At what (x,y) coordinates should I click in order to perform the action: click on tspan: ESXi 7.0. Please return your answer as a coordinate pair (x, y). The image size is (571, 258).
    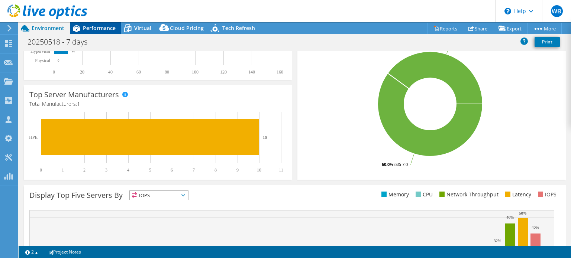
    Looking at the image, I should click on (400, 164).